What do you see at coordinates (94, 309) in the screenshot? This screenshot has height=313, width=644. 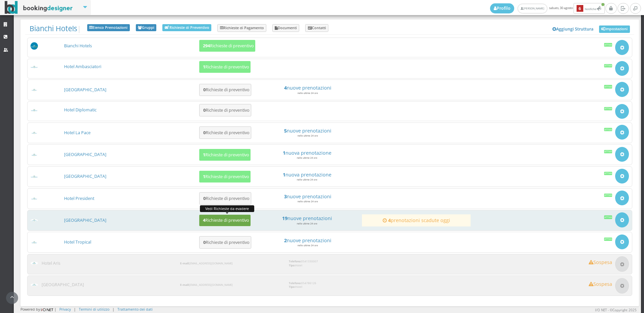 I see `a: Termini di utilizzo` at bounding box center [94, 309].